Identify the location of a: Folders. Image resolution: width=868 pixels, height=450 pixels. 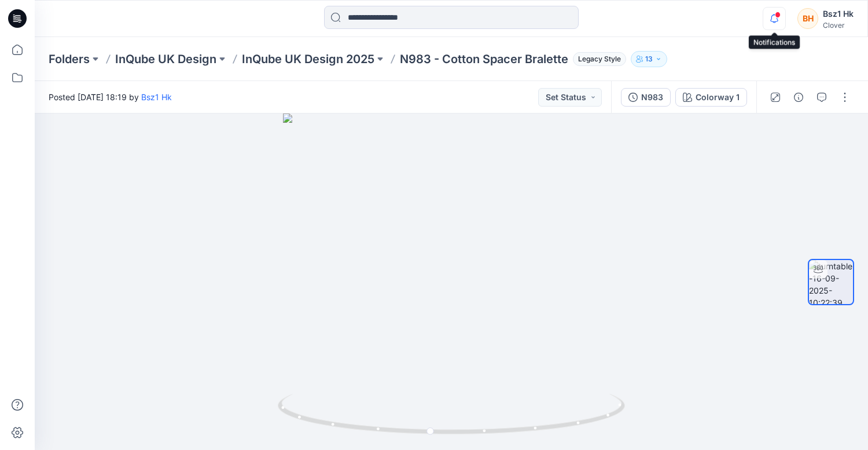
(69, 59).